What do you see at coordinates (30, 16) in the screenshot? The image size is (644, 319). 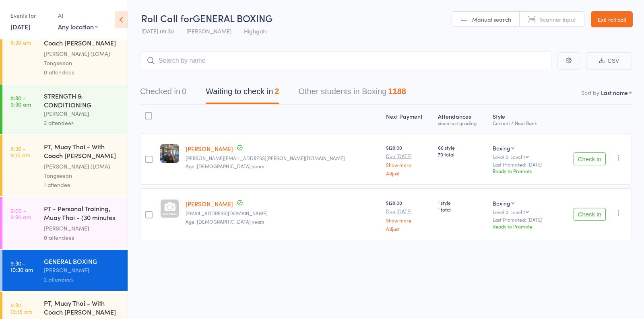 I see `div: Events for` at bounding box center [30, 16].